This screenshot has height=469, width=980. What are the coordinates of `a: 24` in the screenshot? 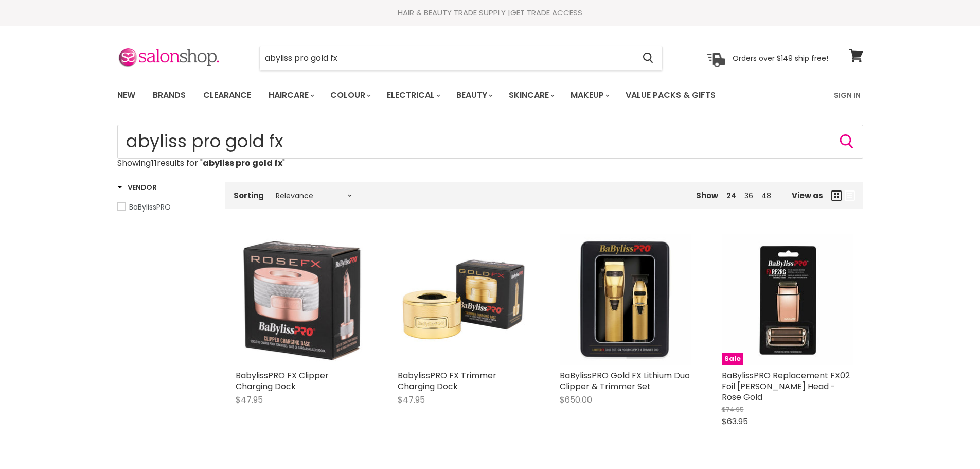 It's located at (731, 195).